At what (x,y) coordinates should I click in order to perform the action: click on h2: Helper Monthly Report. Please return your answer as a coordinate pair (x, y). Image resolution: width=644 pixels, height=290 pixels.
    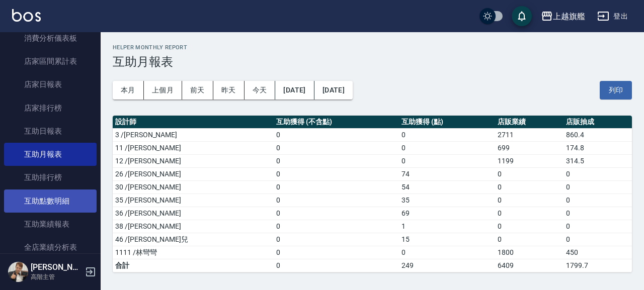
    Looking at the image, I should click on (372, 47).